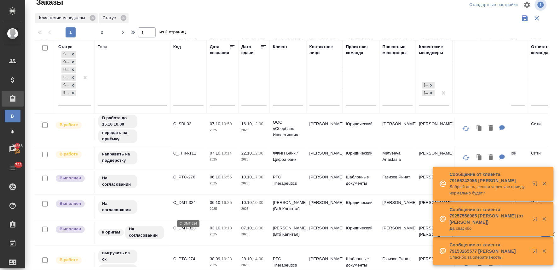  What do you see at coordinates (258, 203) in the screenshot?
I see `p: 10:30` at bounding box center [258, 203].